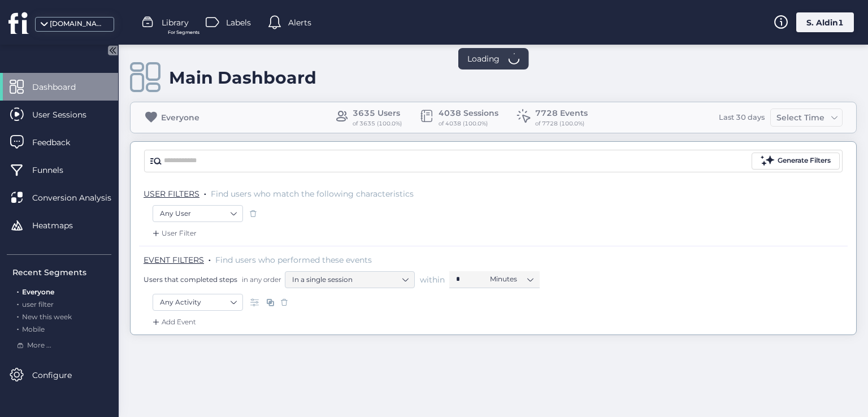 The width and height of the screenshot is (868, 417). Describe the element at coordinates (198, 303) in the screenshot. I see `nz-select-item: Any Activity` at that location.